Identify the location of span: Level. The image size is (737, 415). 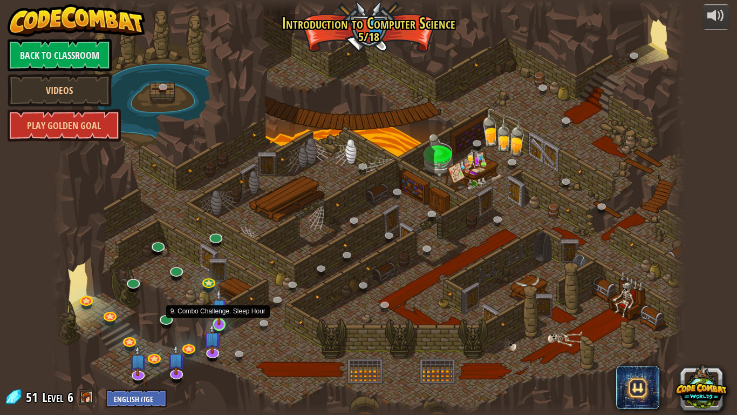
(53, 397).